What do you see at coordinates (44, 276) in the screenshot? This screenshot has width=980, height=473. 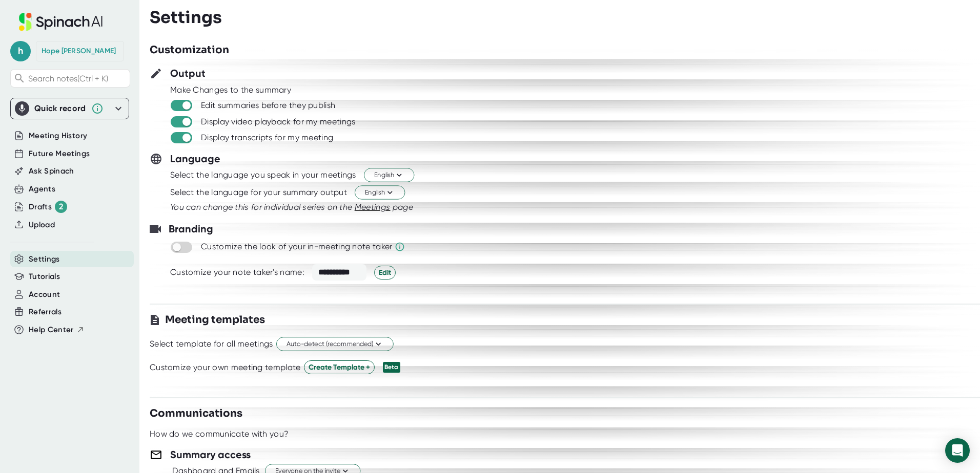 I see `button: Tutorials` at bounding box center [44, 276].